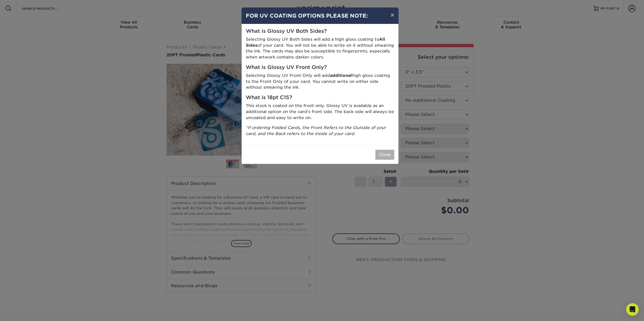 This screenshot has width=644, height=321. I want to click on p: Selecting Glossy UV Front Only will add high gloss coating to the Front Only of your card. You ca..., so click(320, 81).